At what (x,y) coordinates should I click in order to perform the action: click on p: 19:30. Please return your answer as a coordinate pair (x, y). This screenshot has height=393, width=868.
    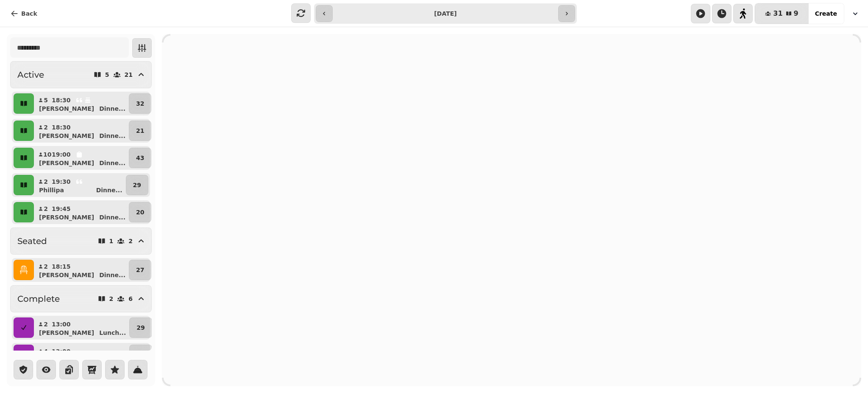
    Looking at the image, I should click on (61, 181).